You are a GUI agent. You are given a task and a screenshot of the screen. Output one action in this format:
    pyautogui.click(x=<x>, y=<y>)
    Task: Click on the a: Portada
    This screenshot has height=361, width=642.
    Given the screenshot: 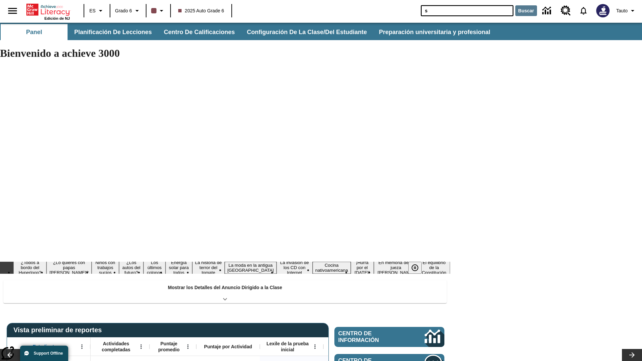 What is the action you would take?
    pyautogui.click(x=48, y=10)
    